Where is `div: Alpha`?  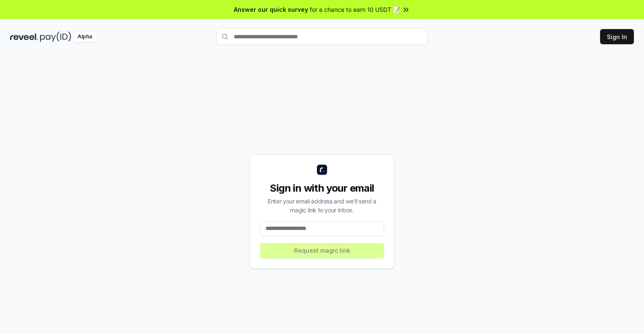 div: Alpha is located at coordinates (85, 37).